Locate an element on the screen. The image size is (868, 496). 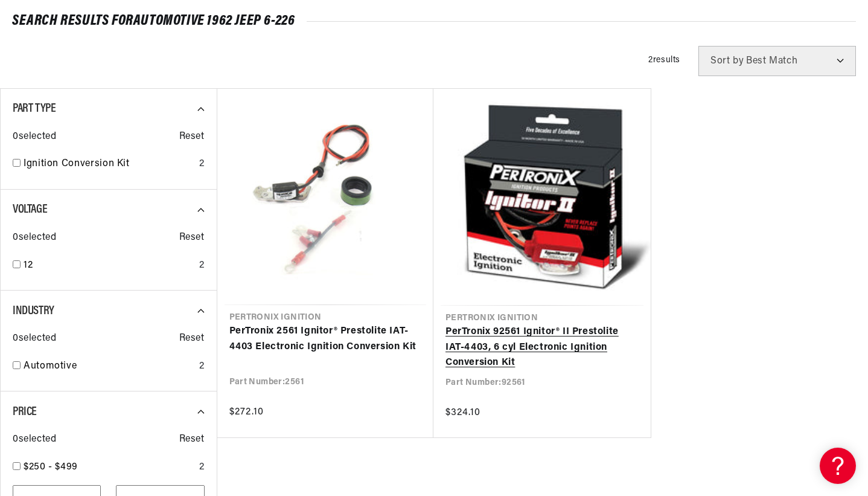
span: Industry is located at coordinates (33, 311).